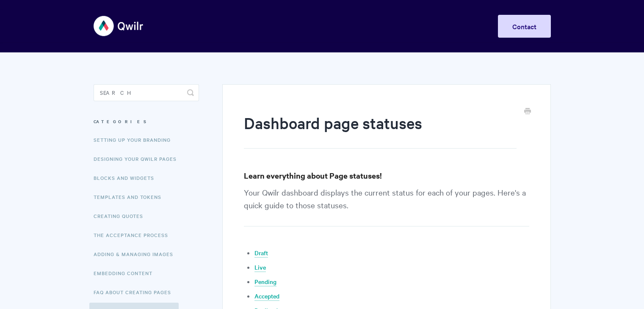  Describe the element at coordinates (127, 178) in the screenshot. I see `a: Blocks and Widgets` at that location.